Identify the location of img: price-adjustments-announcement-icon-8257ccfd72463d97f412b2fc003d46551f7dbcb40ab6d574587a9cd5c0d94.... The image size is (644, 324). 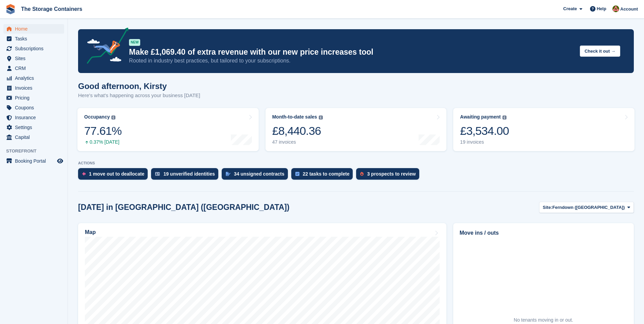
(105, 47).